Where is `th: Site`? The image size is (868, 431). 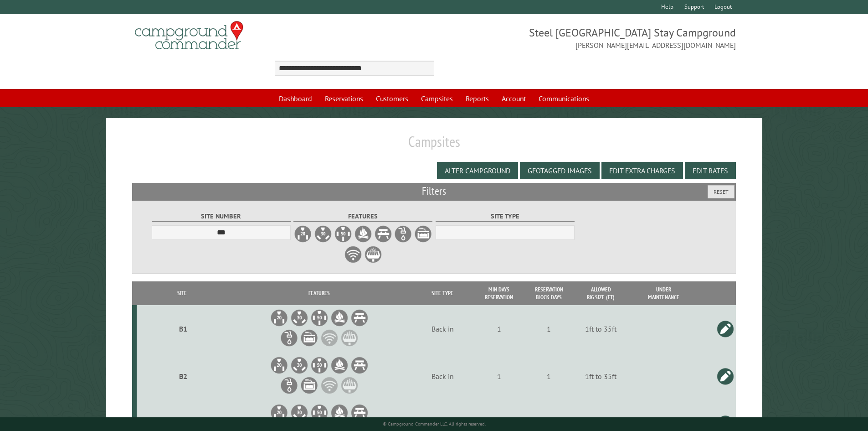
th: Site is located at coordinates (182, 293).